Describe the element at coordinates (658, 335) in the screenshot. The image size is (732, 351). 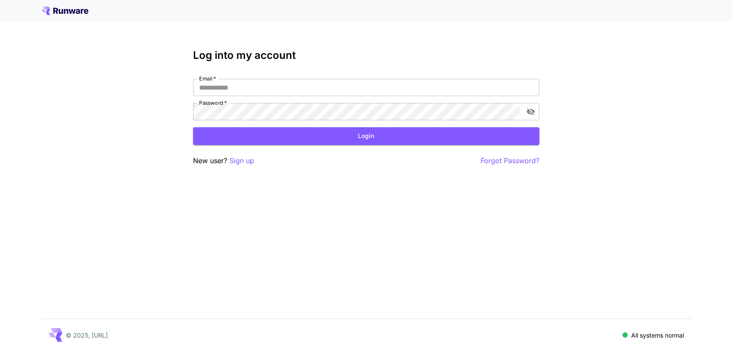
I see `p: All systems normal` at that location.